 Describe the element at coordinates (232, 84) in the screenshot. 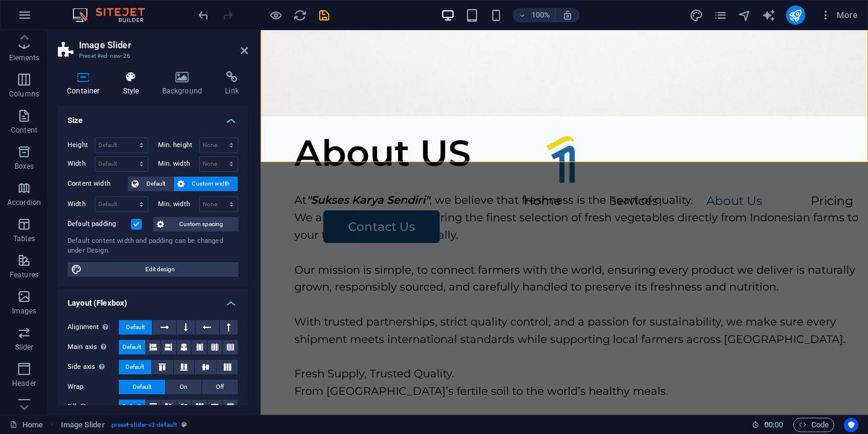

I see `h4: Link` at that location.